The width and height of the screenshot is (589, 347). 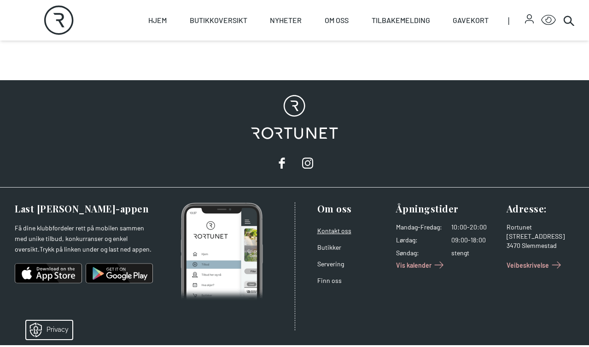 What do you see at coordinates (414, 265) in the screenshot?
I see `span: Vis kalender` at bounding box center [414, 265].